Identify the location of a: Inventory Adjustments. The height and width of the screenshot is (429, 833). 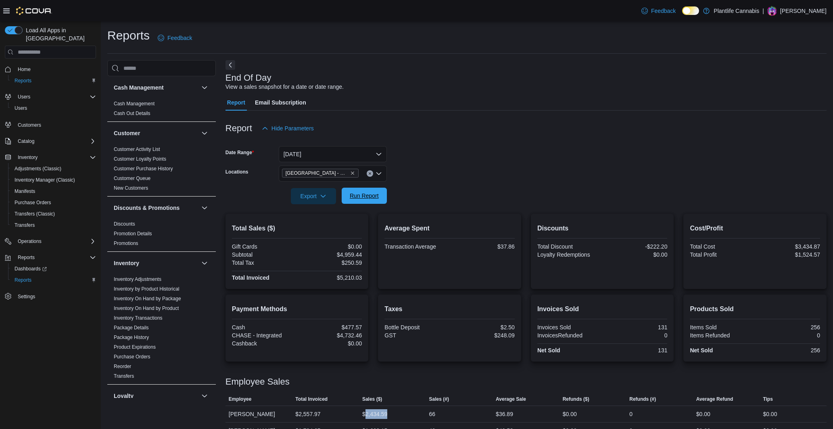
(138, 279).